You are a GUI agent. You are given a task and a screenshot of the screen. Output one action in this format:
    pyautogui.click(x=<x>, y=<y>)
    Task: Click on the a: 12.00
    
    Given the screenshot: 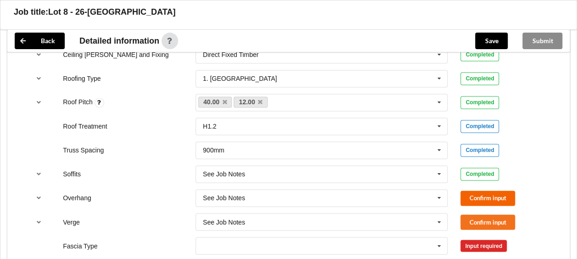 What is the action you would take?
    pyautogui.click(x=251, y=102)
    